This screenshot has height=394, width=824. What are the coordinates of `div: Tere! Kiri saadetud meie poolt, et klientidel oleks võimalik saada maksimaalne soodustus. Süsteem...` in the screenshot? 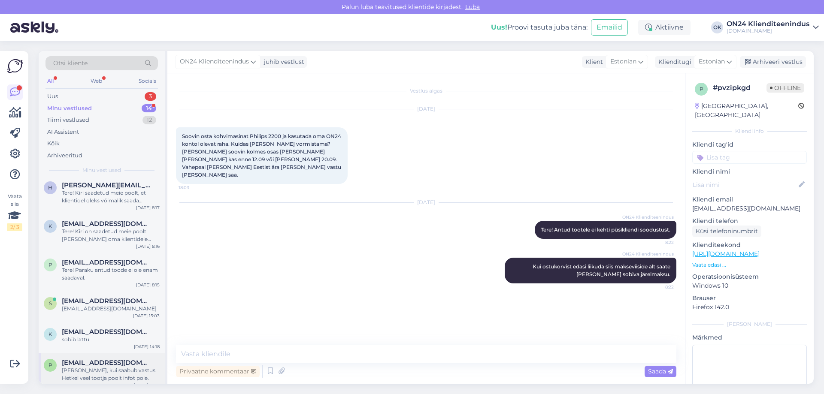 It's located at (111, 197).